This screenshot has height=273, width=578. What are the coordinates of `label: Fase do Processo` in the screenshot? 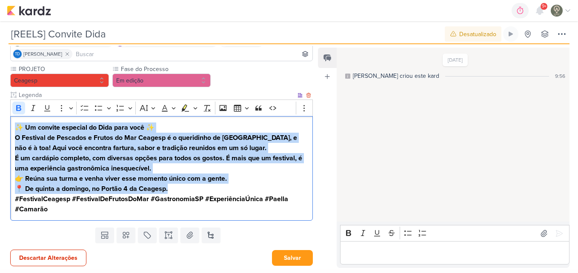 It's located at (165, 69).